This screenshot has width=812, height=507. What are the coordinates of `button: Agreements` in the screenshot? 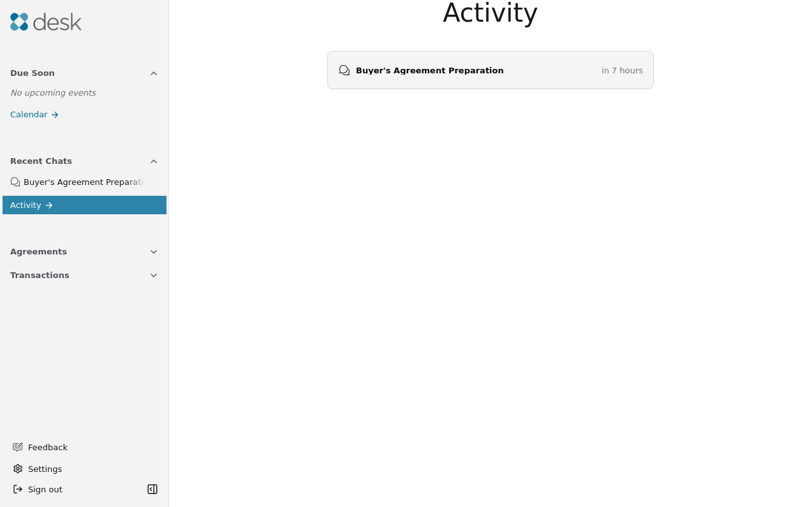 It's located at (84, 252).